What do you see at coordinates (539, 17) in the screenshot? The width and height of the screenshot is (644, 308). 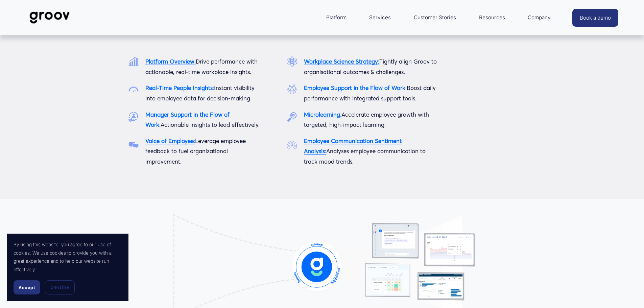 I see `span: Company` at bounding box center [539, 17].